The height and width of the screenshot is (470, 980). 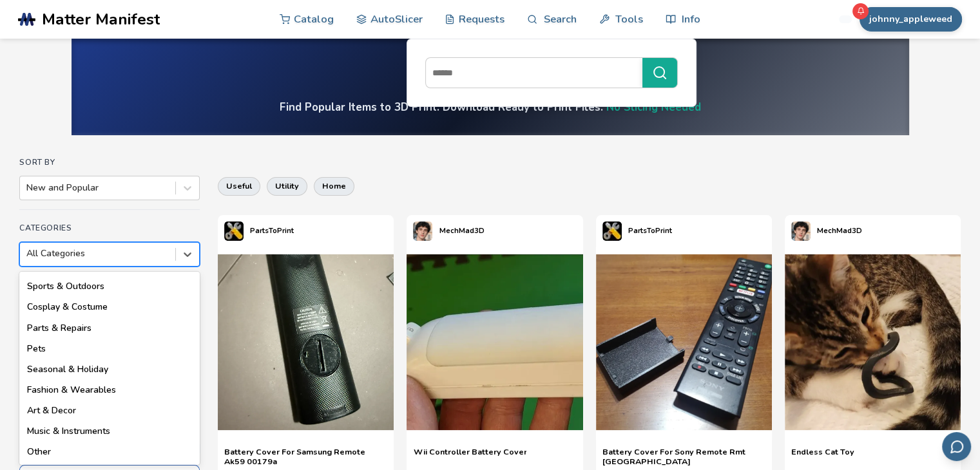 I want to click on button: useful, so click(x=239, y=186).